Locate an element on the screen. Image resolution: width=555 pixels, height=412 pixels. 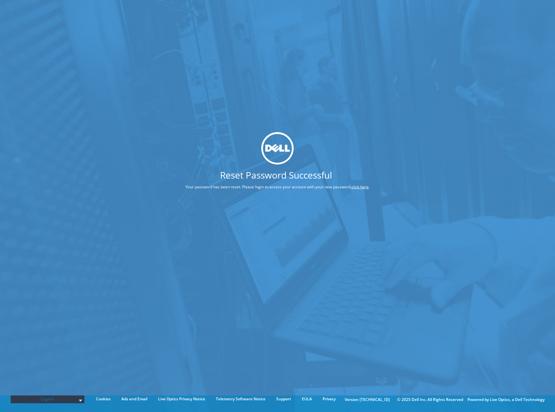
a: EULA is located at coordinates (307, 399).